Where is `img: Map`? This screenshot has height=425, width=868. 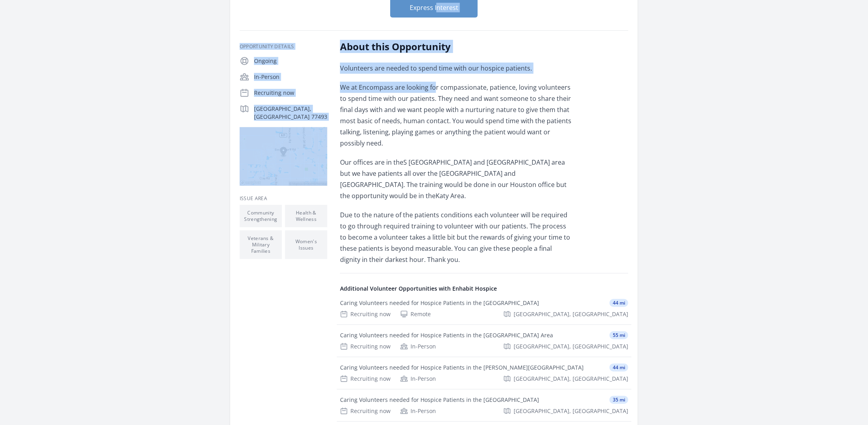
img: Map is located at coordinates (284, 156).